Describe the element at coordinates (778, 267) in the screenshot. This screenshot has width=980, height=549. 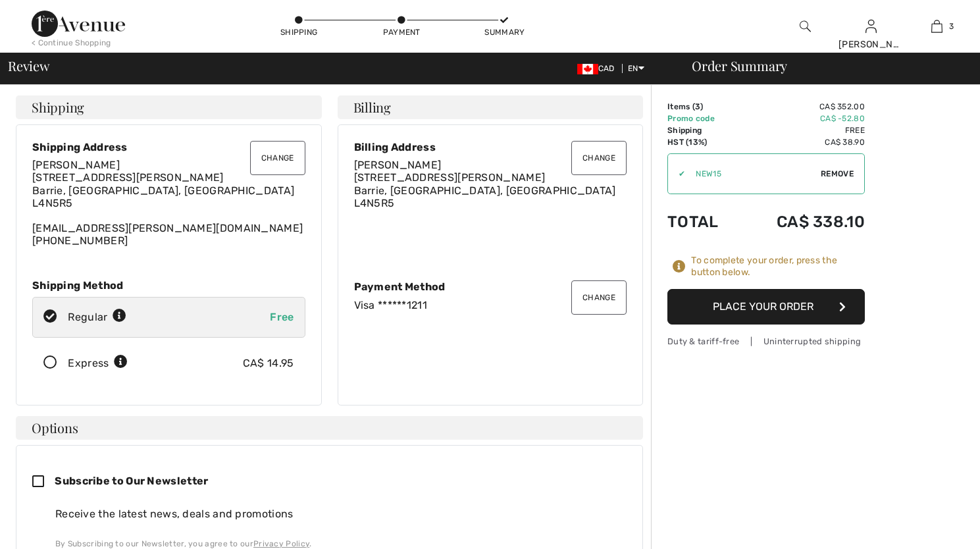
I see `div: To complete your order, press the button below.` at that location.